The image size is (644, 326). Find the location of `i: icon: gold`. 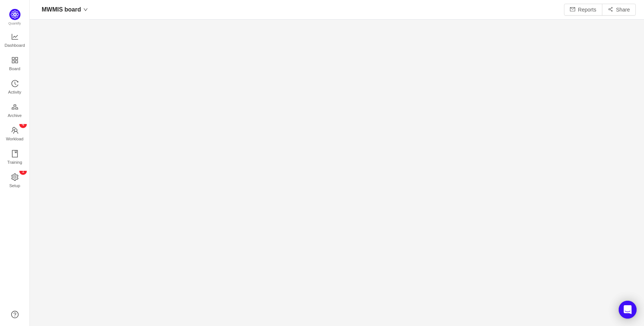

i: icon: gold is located at coordinates (15, 107).